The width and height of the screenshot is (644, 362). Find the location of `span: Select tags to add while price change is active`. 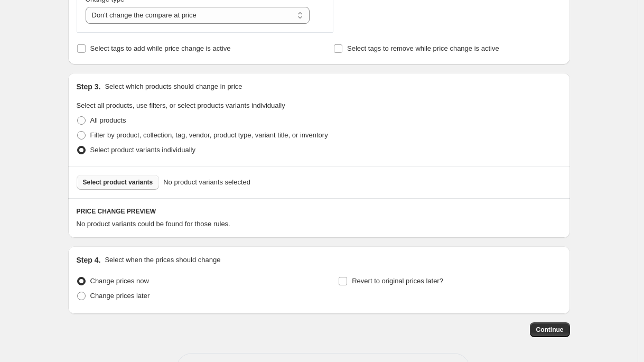

span: Select tags to add while price change is active is located at coordinates (160, 48).